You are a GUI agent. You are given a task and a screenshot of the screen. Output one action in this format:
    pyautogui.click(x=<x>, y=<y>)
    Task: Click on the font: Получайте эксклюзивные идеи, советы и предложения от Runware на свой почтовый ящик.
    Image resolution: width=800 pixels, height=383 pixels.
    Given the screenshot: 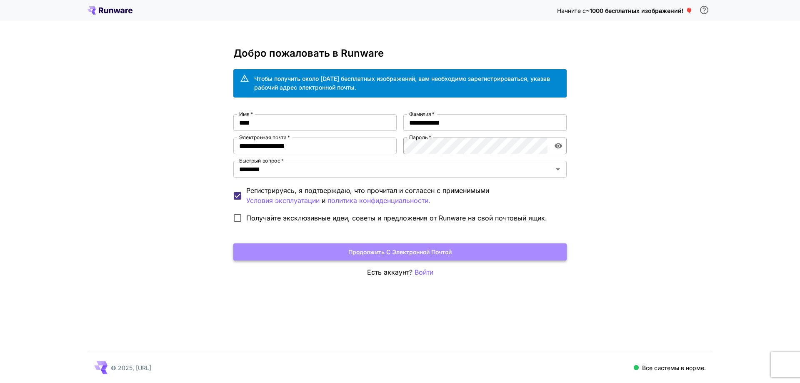 What is the action you would take?
    pyautogui.click(x=397, y=218)
    